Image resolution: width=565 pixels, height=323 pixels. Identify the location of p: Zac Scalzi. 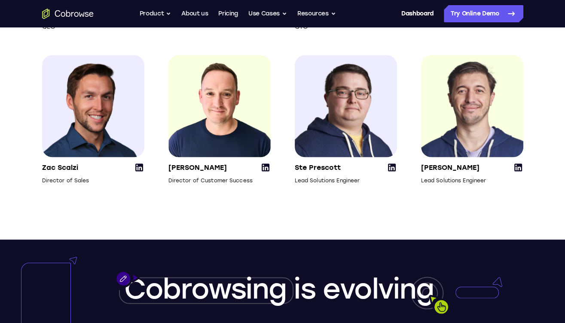
(61, 167).